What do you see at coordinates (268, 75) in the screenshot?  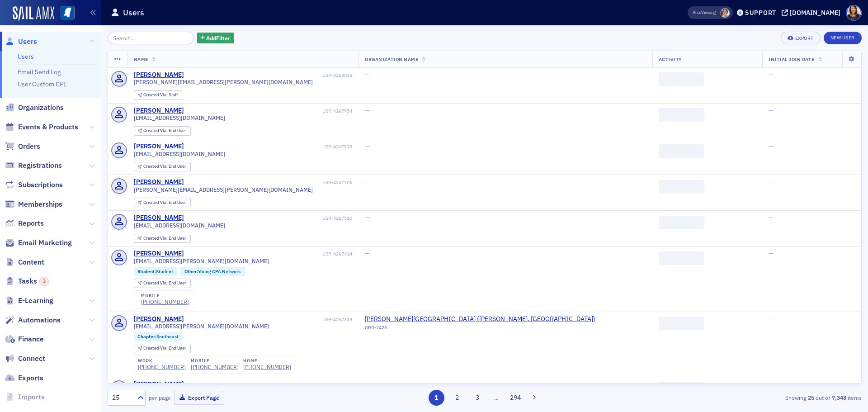 I see `div: USR-4268038` at bounding box center [268, 75].